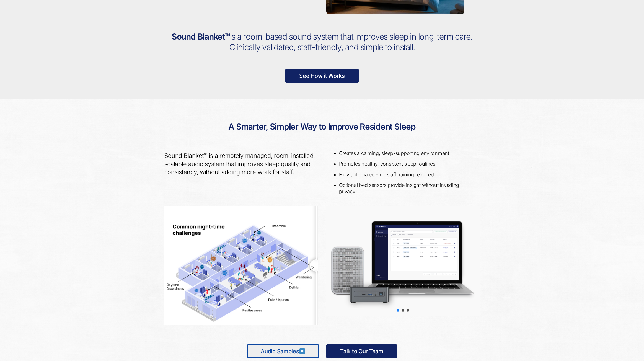 This screenshot has height=361, width=644. I want to click on li: Optional bed sensors provide insight without invading privacy, so click(407, 188).